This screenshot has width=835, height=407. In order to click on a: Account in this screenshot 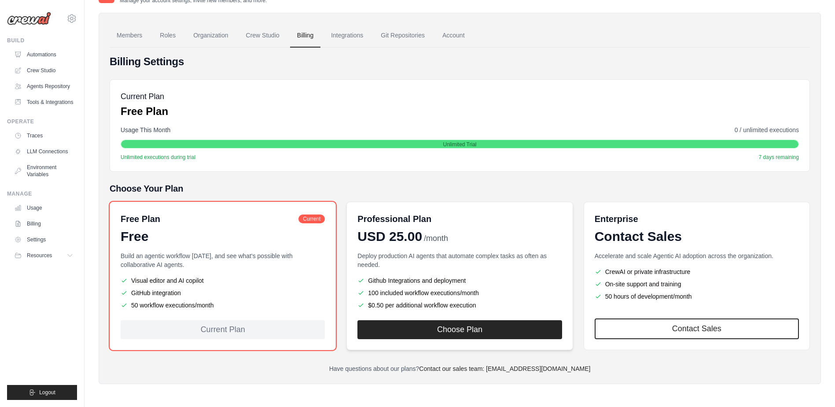, I will do `click(454, 36)`.